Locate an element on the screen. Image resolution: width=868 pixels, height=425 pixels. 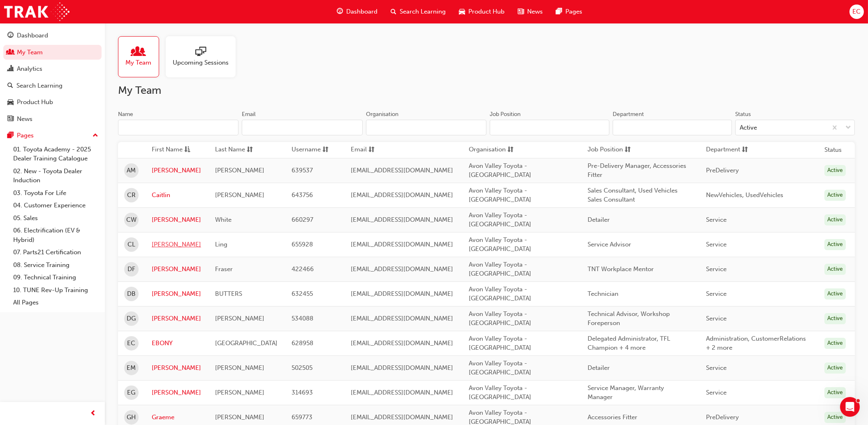
div: Job Position is located at coordinates (505, 114).